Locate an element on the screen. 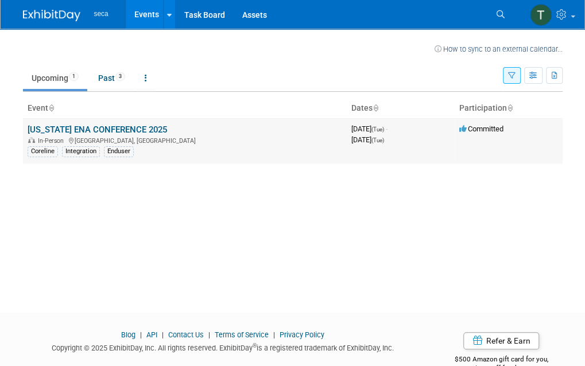 The image size is (585, 366). img: In-Person Event is located at coordinates (32, 140).